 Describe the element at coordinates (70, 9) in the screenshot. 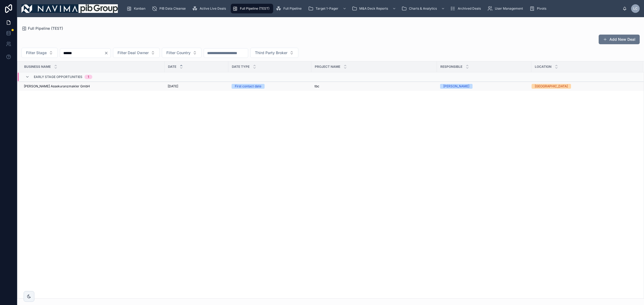

I see `img: App logo` at that location.